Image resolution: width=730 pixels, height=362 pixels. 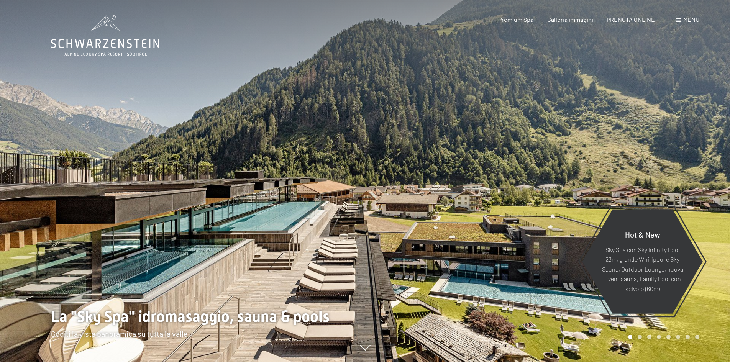 I want to click on div: Carousel Page 7, so click(x=687, y=337).